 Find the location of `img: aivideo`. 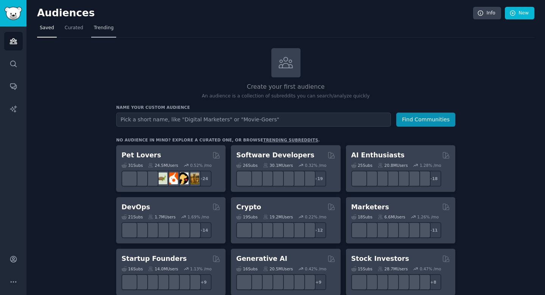

img: aivideo is located at coordinates (244, 281).